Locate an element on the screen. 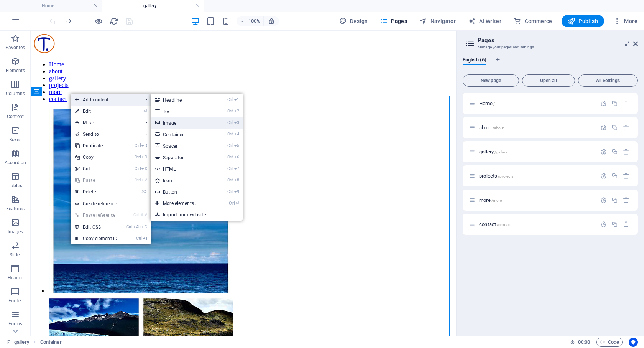  div: contact/contact is located at coordinates (536, 224).